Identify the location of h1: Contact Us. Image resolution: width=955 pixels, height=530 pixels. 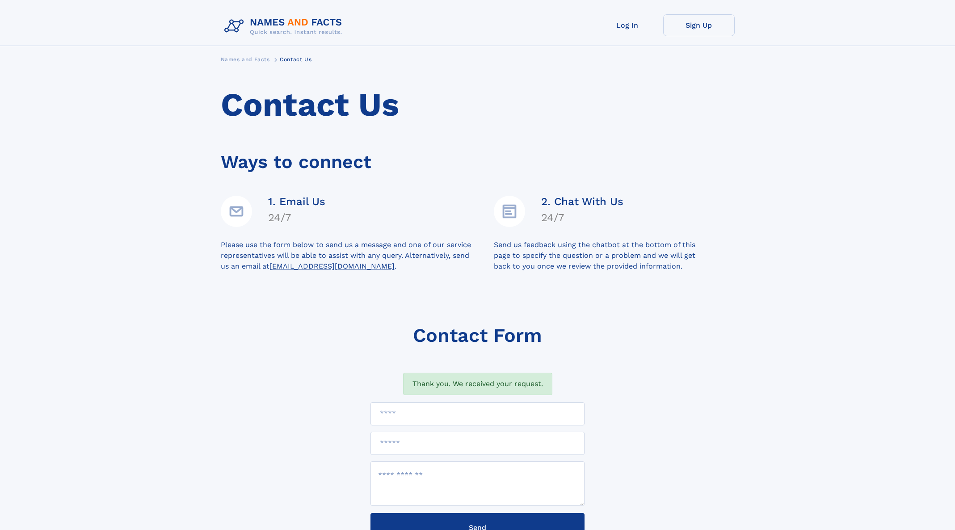
(478, 105).